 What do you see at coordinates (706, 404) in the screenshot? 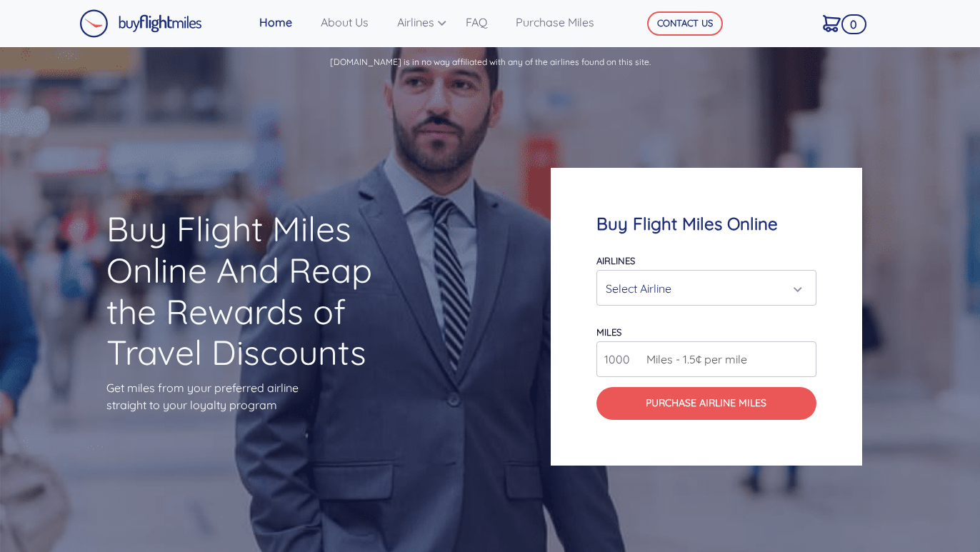
I see `button: Purchase Airline Miles` at bounding box center [706, 404].